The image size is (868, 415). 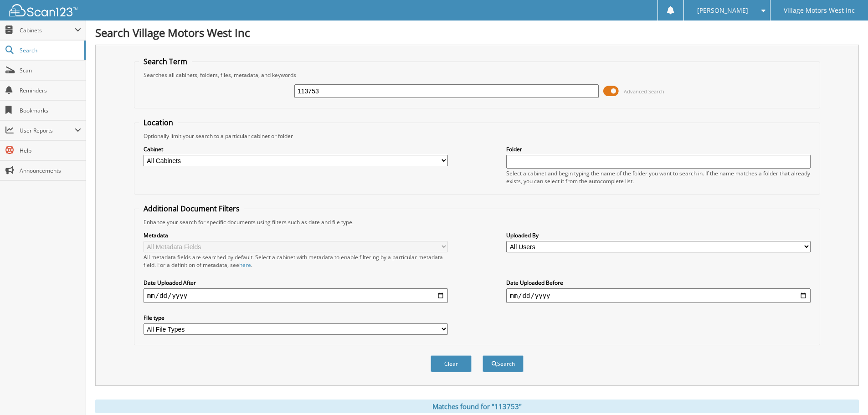 I want to click on a: here, so click(x=245, y=265).